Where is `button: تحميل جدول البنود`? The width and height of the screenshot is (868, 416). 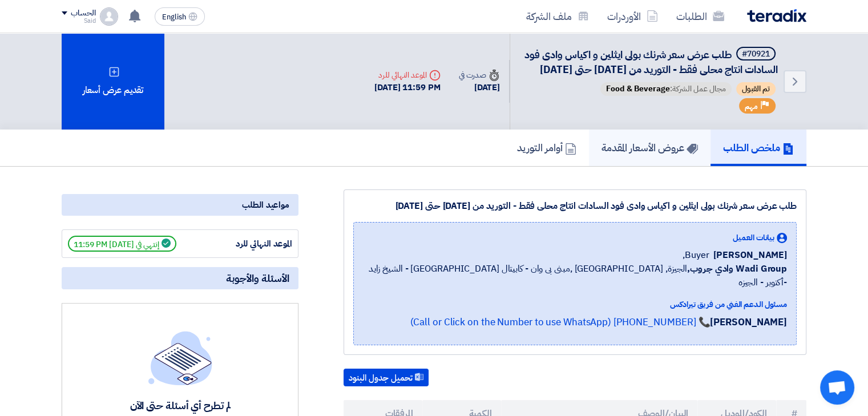
button: تحميل جدول البنود is located at coordinates (386, 378).